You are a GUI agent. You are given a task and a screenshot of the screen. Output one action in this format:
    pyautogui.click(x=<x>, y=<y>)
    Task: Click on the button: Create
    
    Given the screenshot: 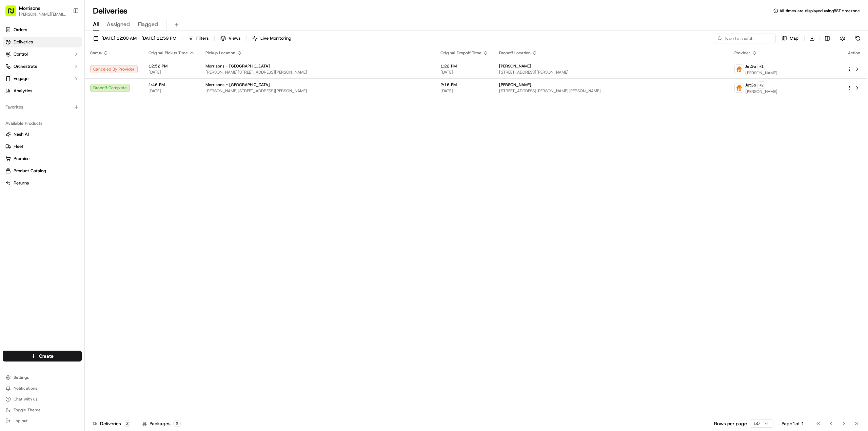 What is the action you would take?
    pyautogui.click(x=42, y=356)
    